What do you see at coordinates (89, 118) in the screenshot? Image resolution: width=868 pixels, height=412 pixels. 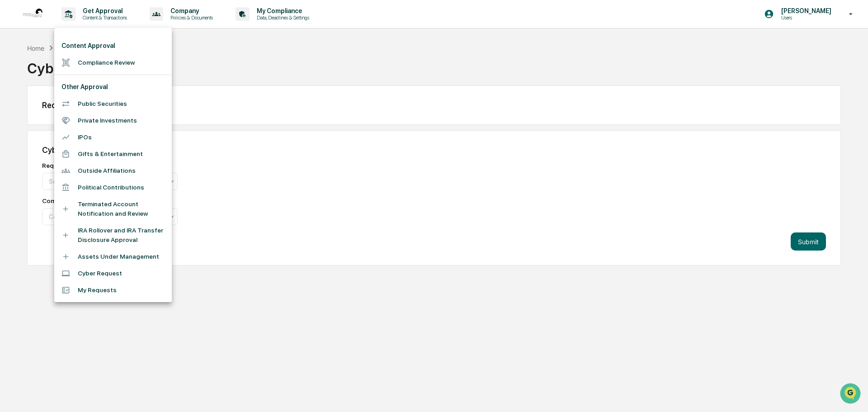 I see `a: 🗄️Attestations` at bounding box center [89, 118].